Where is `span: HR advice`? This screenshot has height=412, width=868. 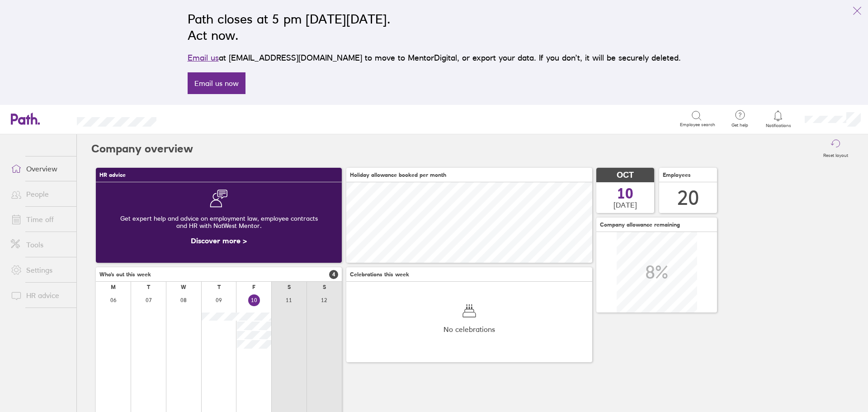 span: HR advice is located at coordinates (113, 175).